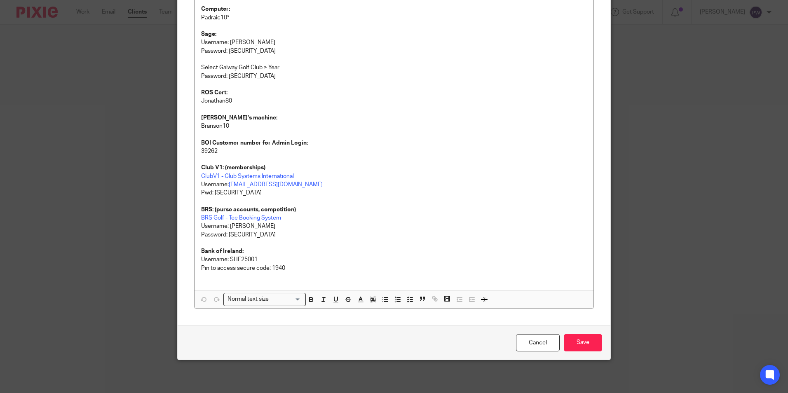 Image resolution: width=788 pixels, height=393 pixels. I want to click on input: Search for option, so click(286, 299).